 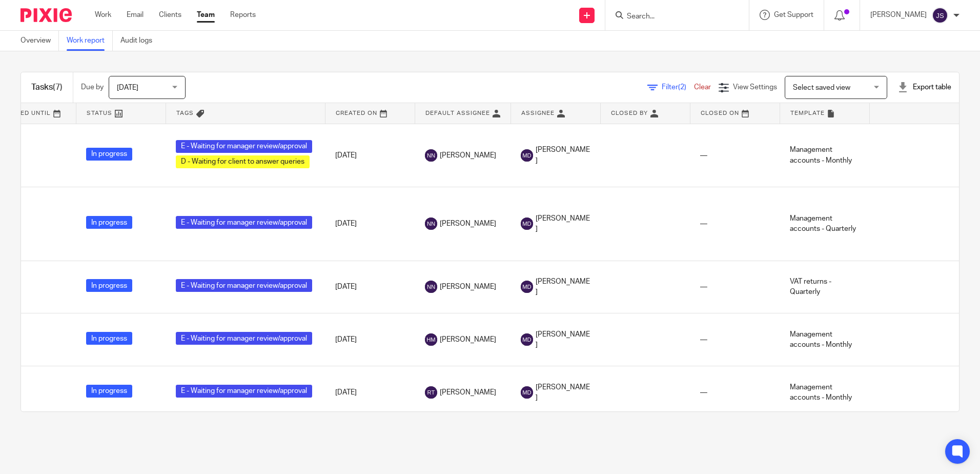 I want to click on span: (2), so click(x=682, y=87).